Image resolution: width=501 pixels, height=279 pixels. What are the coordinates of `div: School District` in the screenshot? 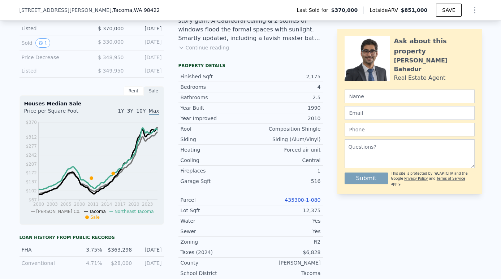 It's located at (216, 274).